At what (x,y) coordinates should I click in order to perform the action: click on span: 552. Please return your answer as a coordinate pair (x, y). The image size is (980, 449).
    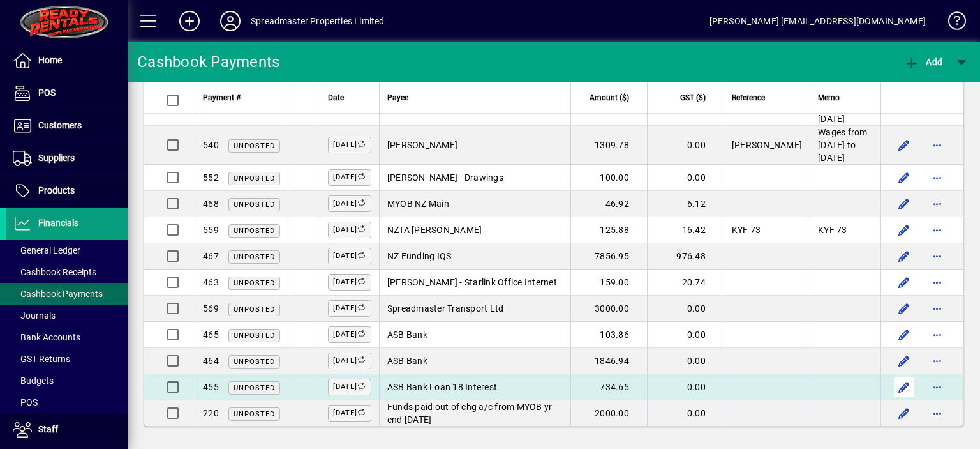
    Looking at the image, I should click on (211, 177).